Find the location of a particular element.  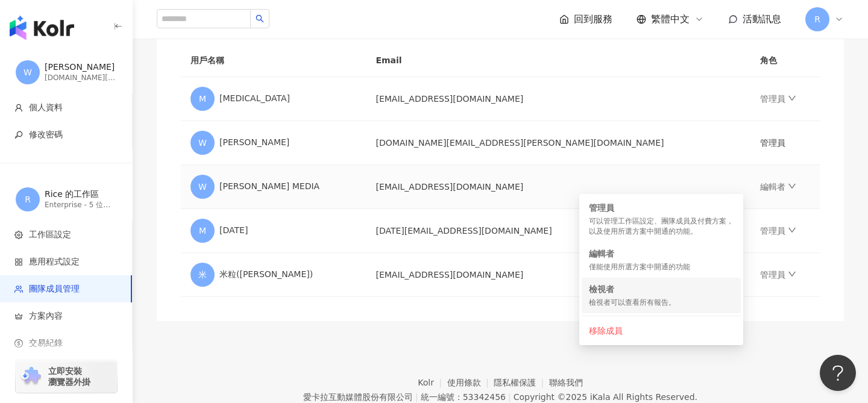

div: Copyright © 2025 All Rights Reserved. is located at coordinates (605, 397).